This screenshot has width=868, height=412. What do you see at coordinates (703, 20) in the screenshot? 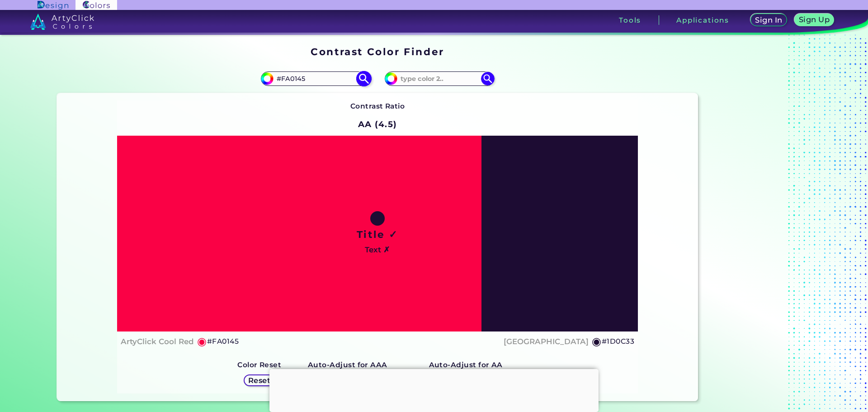
I see `h3: Applications` at bounding box center [703, 20].